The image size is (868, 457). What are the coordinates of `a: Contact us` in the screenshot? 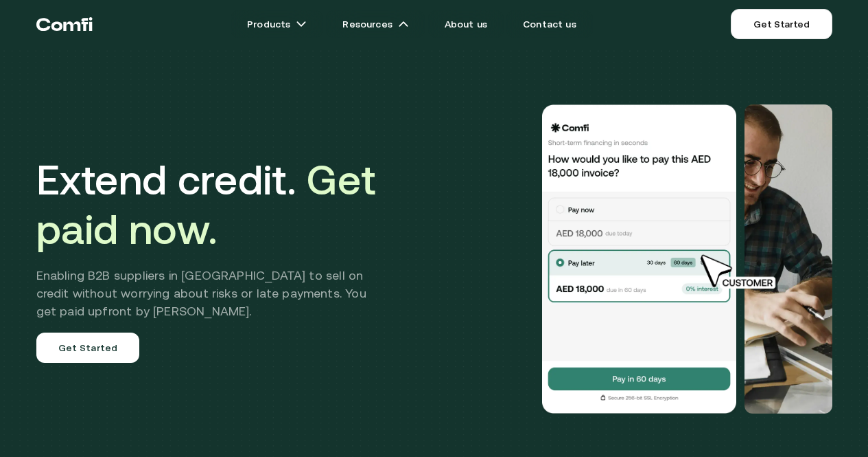 It's located at (550, 24).